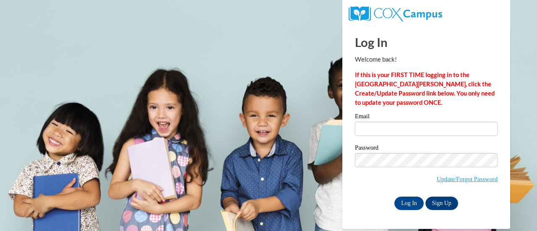 The height and width of the screenshot is (231, 537). Describe the element at coordinates (426, 42) in the screenshot. I see `h1: Log In` at that location.